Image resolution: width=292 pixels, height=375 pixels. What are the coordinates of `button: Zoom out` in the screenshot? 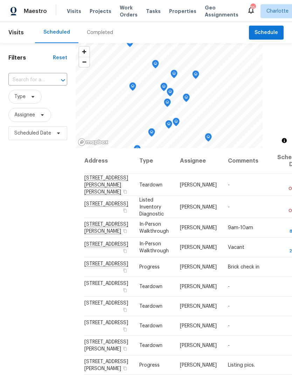 It's located at (84, 62).